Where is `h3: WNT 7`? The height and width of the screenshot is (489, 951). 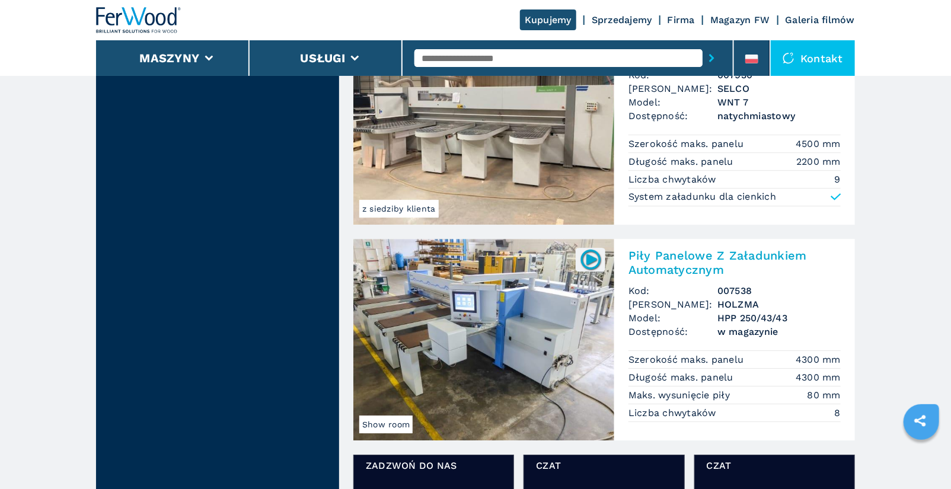 h3: WNT 7 is located at coordinates (779, 102).